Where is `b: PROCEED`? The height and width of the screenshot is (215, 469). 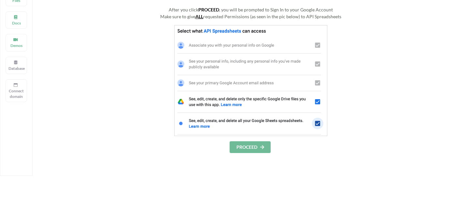 b: PROCEED is located at coordinates (209, 9).